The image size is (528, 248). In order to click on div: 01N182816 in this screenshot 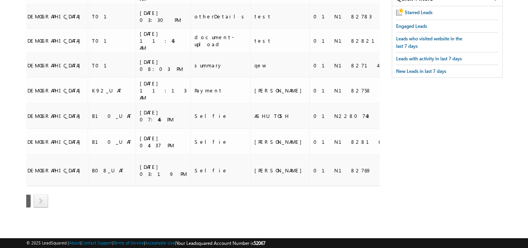, I will do `click(349, 142)`.